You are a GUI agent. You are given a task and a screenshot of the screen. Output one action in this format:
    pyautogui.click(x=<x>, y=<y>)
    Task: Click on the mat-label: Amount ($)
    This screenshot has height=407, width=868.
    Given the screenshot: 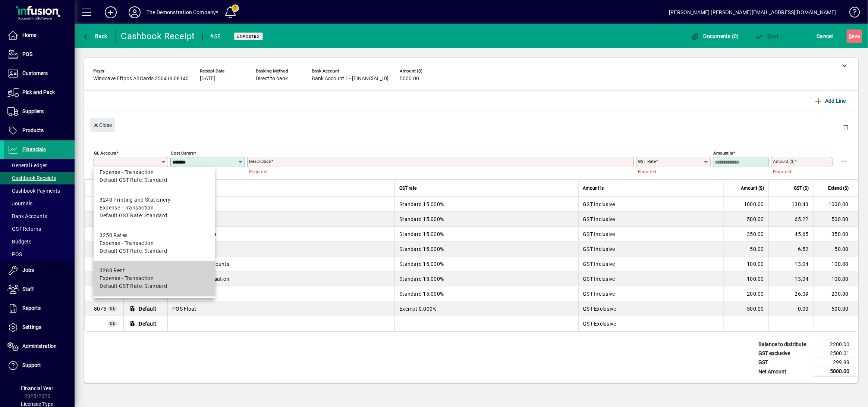 What is the action you would take?
    pyautogui.click(x=784, y=161)
    